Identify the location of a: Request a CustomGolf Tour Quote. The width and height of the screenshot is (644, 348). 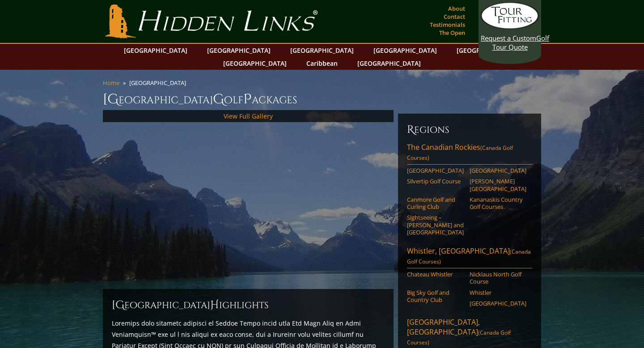
(510, 27).